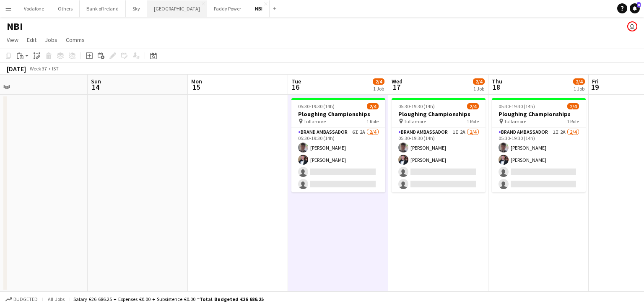 The image size is (644, 306). Describe the element at coordinates (38, 68) in the screenshot. I see `span: Week 37` at that location.